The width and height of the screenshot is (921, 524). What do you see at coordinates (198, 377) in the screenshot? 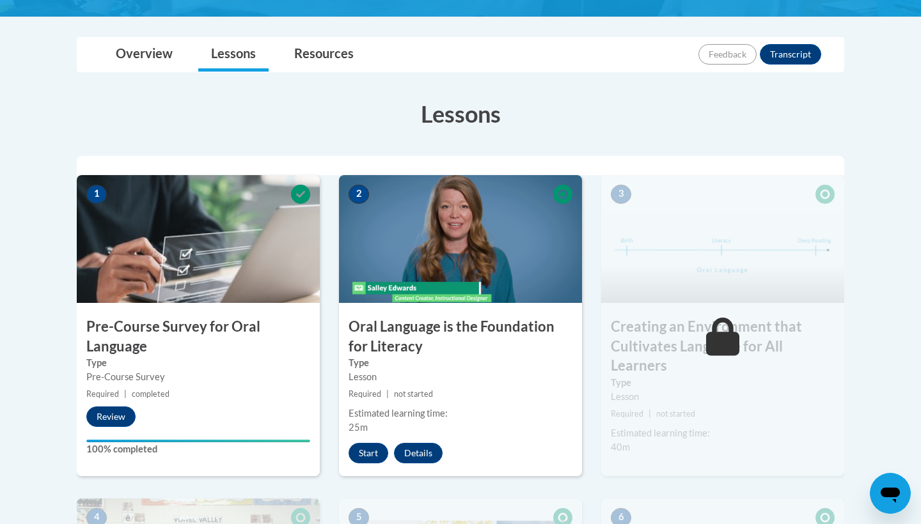
I see `div: Pre-Course Survey` at bounding box center [198, 377].